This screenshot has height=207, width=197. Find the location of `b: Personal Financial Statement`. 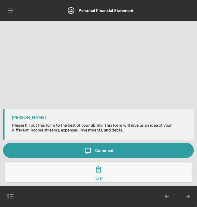

b: Personal Financial Statement is located at coordinates (106, 10).